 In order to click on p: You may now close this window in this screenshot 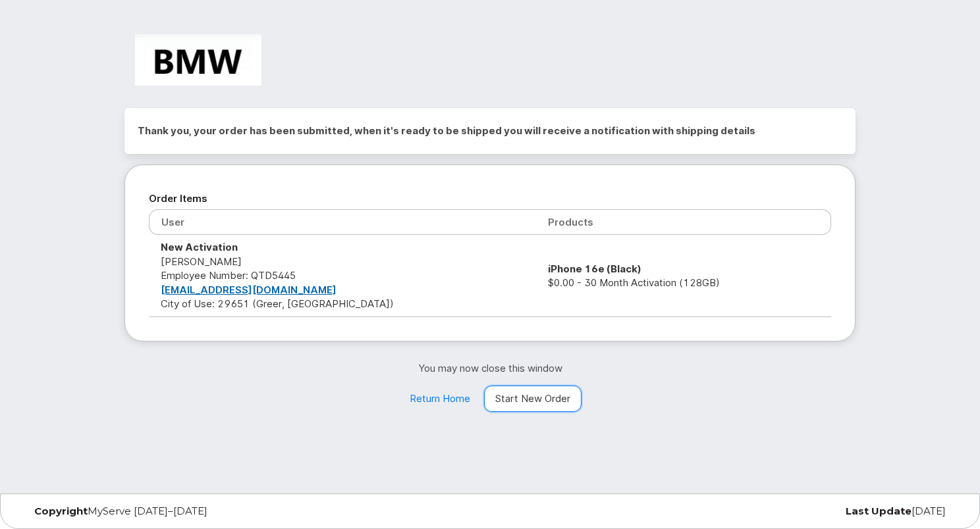, I will do `click(490, 368)`.